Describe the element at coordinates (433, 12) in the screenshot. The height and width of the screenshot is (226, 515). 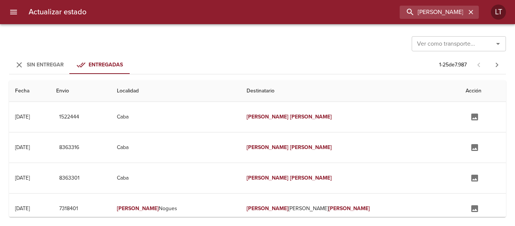
I see `input: buscar` at that location.